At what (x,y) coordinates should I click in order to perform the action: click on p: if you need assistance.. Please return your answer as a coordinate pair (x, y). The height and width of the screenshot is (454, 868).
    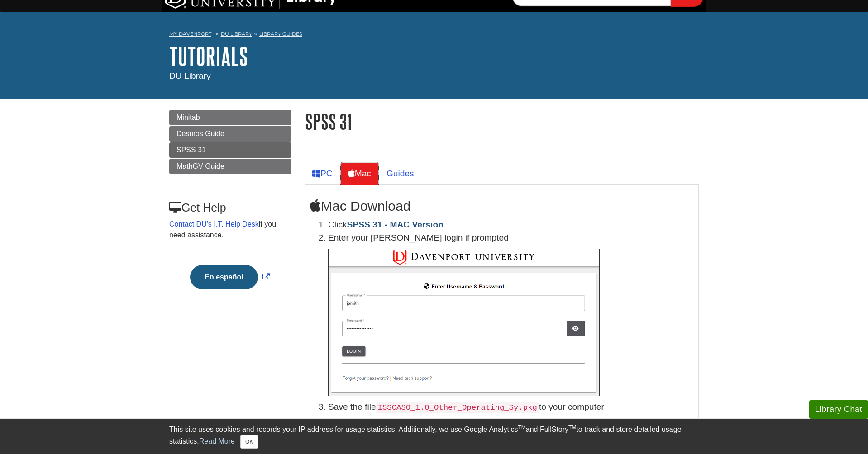
    Looking at the image, I should click on (230, 230).